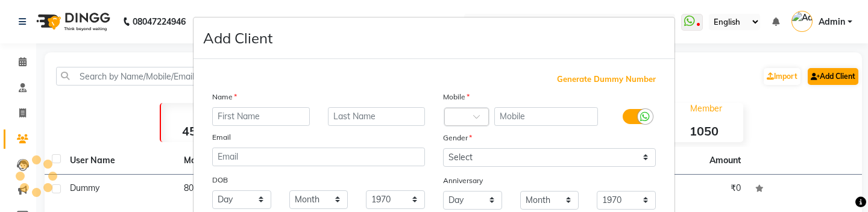  What do you see at coordinates (546, 116) in the screenshot?
I see `input: Mobile` at bounding box center [546, 116].